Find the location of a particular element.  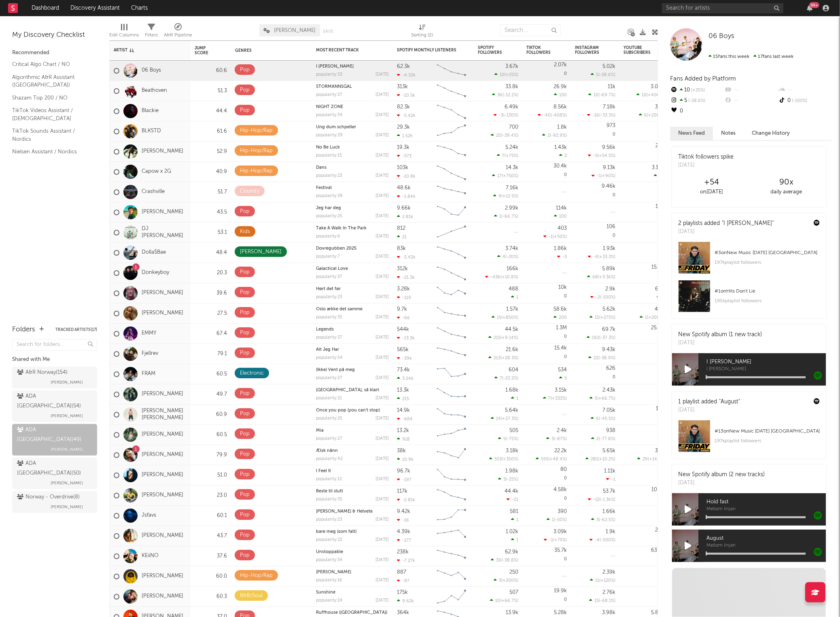

div: 82.3k is located at coordinates (403, 107).